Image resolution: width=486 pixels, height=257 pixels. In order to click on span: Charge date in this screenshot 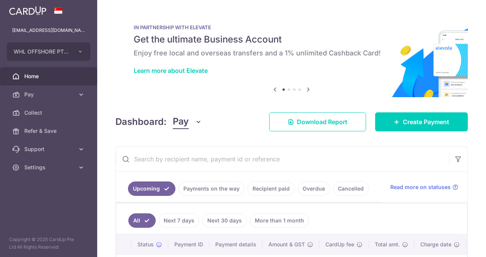, I will do `click(435, 244)`.